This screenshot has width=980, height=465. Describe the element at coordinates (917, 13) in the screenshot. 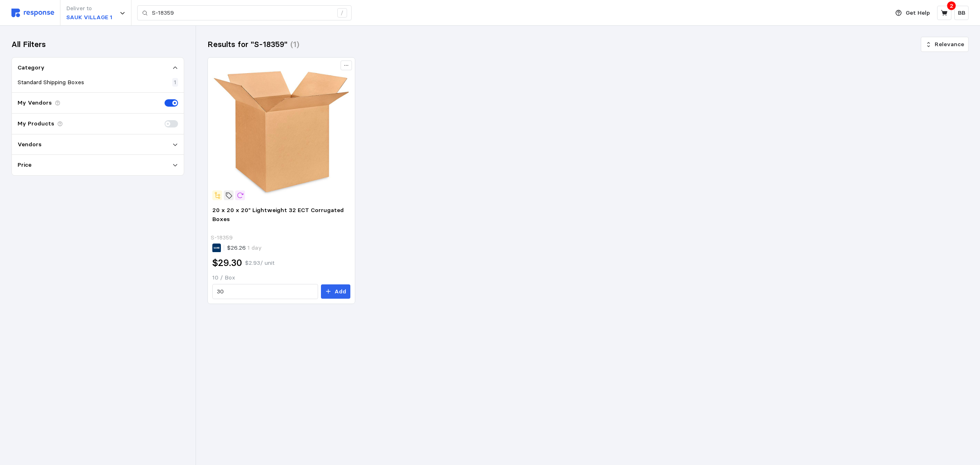

I see `p: Get Help` at that location.